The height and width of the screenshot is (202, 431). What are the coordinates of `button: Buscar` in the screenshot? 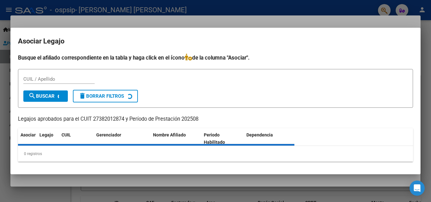 It's located at (45, 96).